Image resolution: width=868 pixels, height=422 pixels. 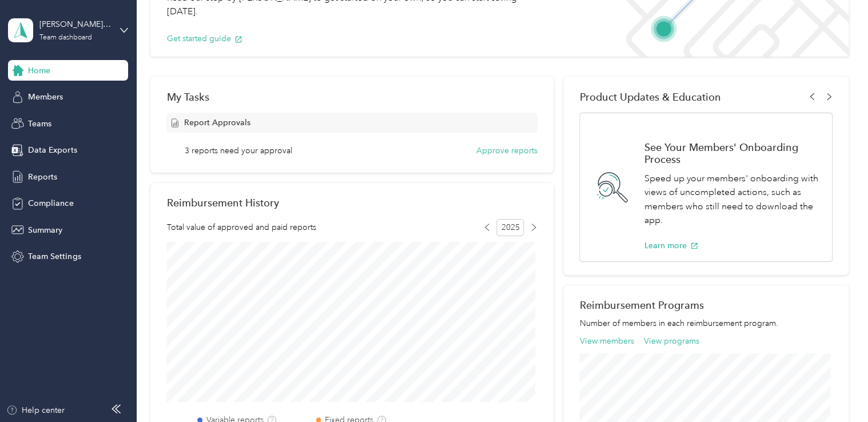 I want to click on h2: Reimbursement History, so click(x=222, y=203).